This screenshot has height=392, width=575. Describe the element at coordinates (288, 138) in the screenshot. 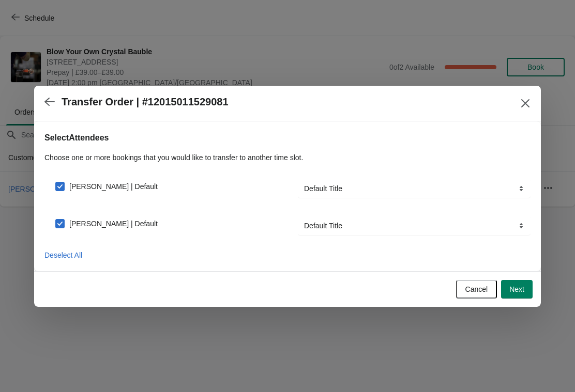

I see `h2: Select Attendees` at that location.